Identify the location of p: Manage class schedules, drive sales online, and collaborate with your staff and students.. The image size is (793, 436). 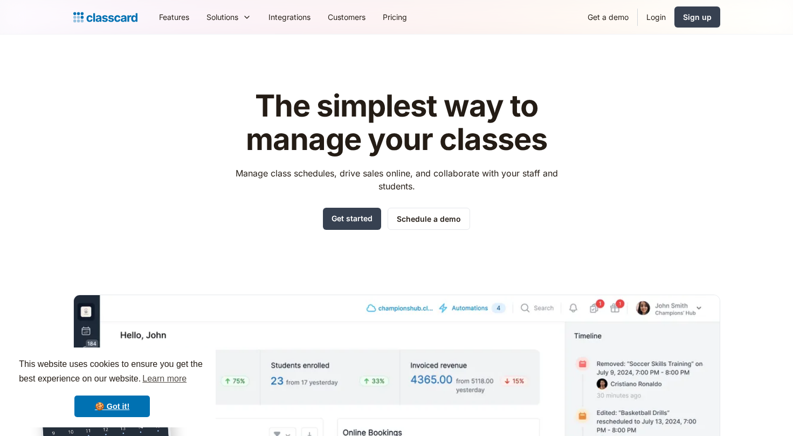
(396, 180).